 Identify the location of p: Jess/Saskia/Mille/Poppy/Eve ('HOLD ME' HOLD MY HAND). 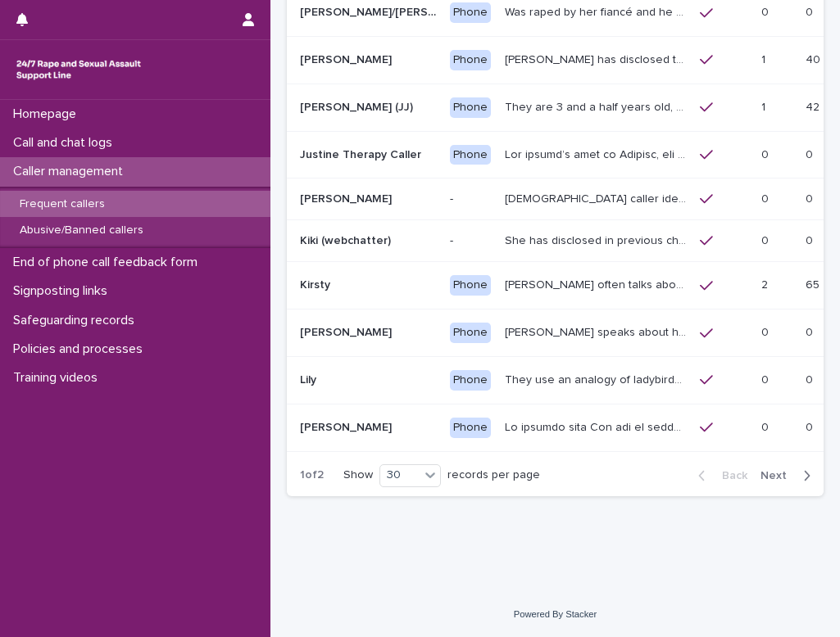
(370, 11).